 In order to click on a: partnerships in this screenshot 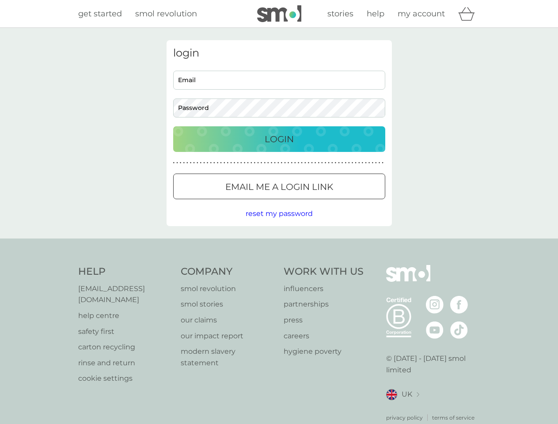, I will do `click(323, 304)`.